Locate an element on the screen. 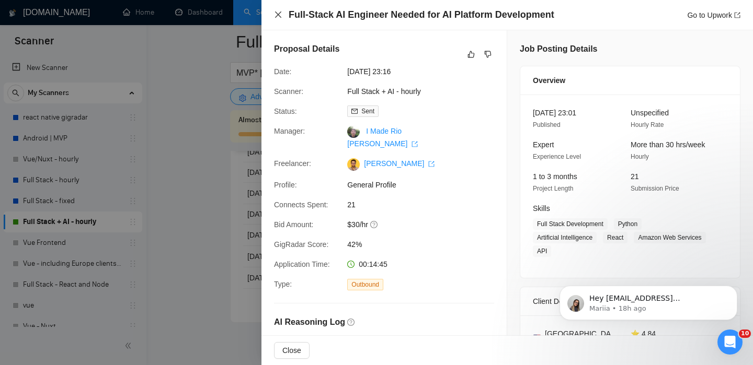 This screenshot has height=365, width=753. span: Sent is located at coordinates (368, 111).